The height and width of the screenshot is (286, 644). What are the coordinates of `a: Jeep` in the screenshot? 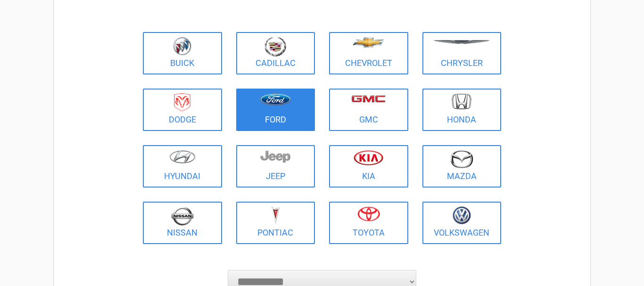 It's located at (276, 166).